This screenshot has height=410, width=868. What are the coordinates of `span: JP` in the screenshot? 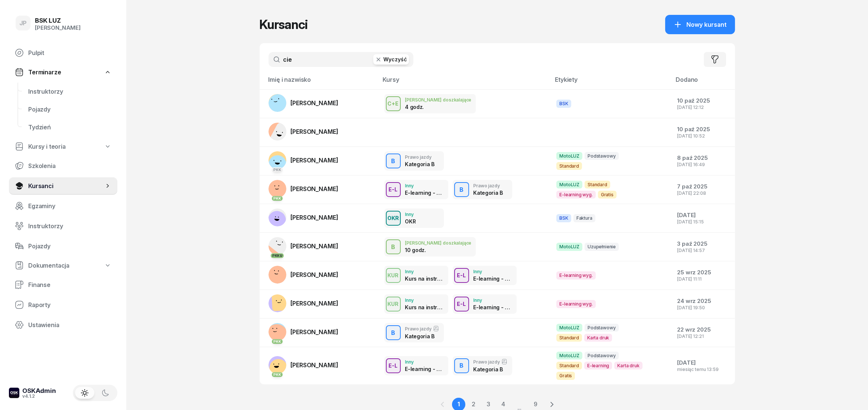 It's located at (23, 23).